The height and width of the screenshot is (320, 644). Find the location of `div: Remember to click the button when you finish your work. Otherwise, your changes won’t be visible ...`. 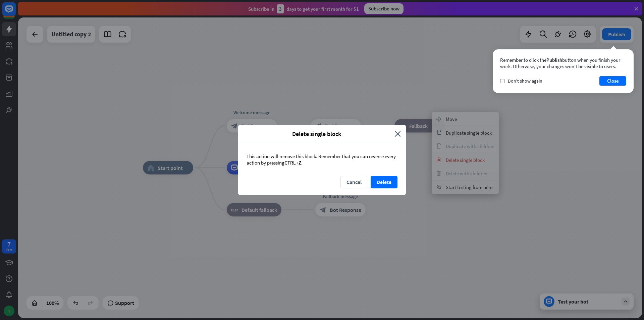

div: Remember to click the button when you finish your work. Otherwise, your changes won’t be visible ... is located at coordinates (563, 63).